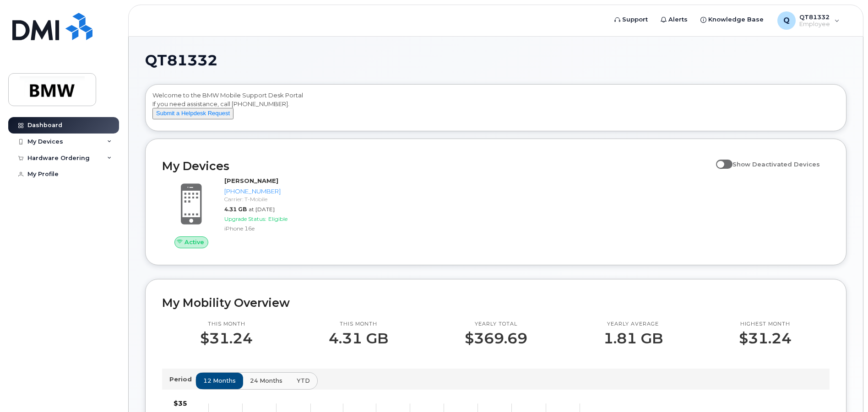 The height and width of the screenshot is (412, 868). Describe the element at coordinates (495, 303) in the screenshot. I see `h2: My Mobility Overview` at that location.